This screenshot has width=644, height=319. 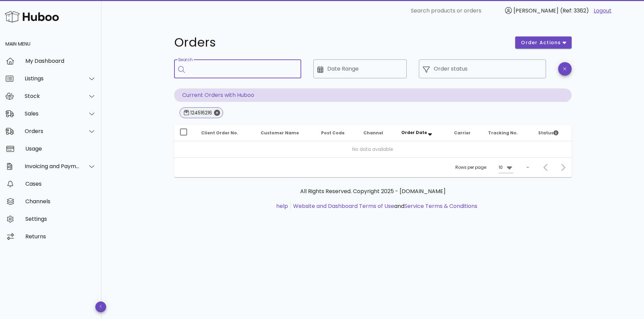 I want to click on span: order actions, so click(x=541, y=42).